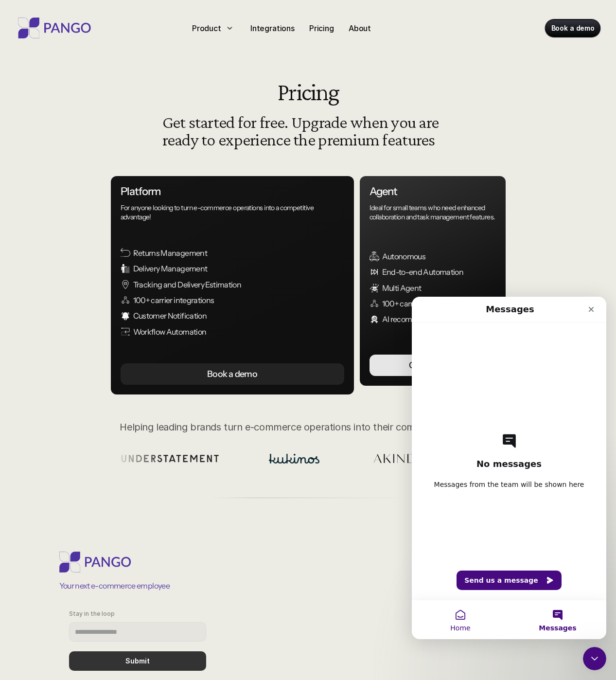 Image resolution: width=616 pixels, height=680 pixels. Describe the element at coordinates (98, 13) in the screenshot. I see `h1: Messages` at that location.